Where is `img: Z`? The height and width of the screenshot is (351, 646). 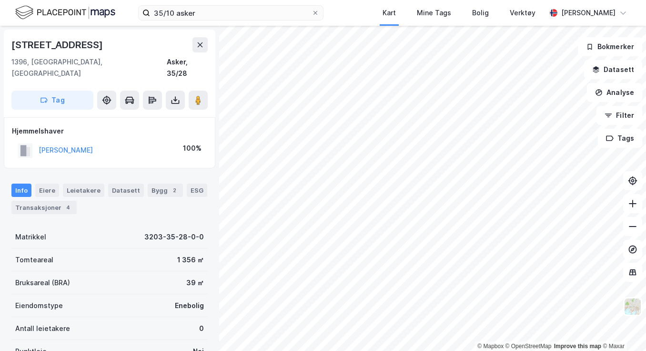 img: Z is located at coordinates (633, 306).